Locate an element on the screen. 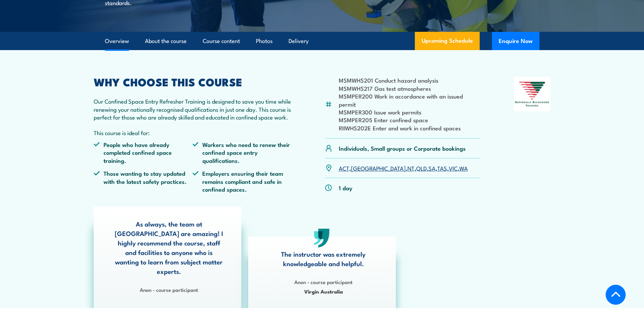  li: RIIWHS202E Enter and work in confined spaces is located at coordinates (410, 128).